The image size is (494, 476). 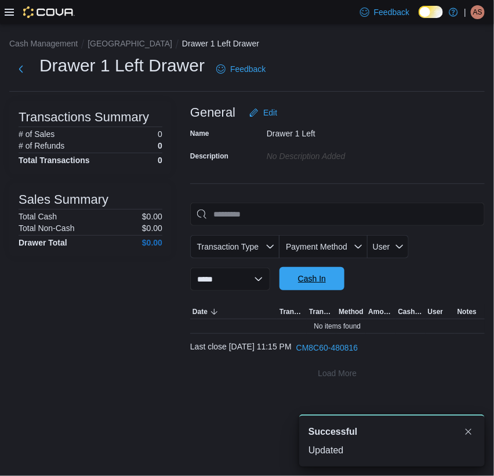 I want to click on button: Load More, so click(x=338, y=373).